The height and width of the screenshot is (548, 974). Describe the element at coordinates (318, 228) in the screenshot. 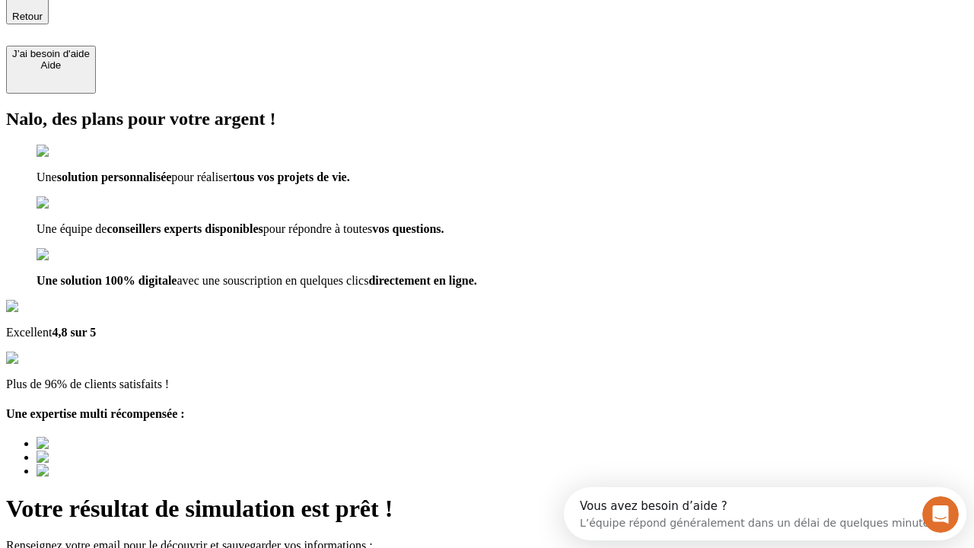

I see `span: pour répondre à toutes` at that location.